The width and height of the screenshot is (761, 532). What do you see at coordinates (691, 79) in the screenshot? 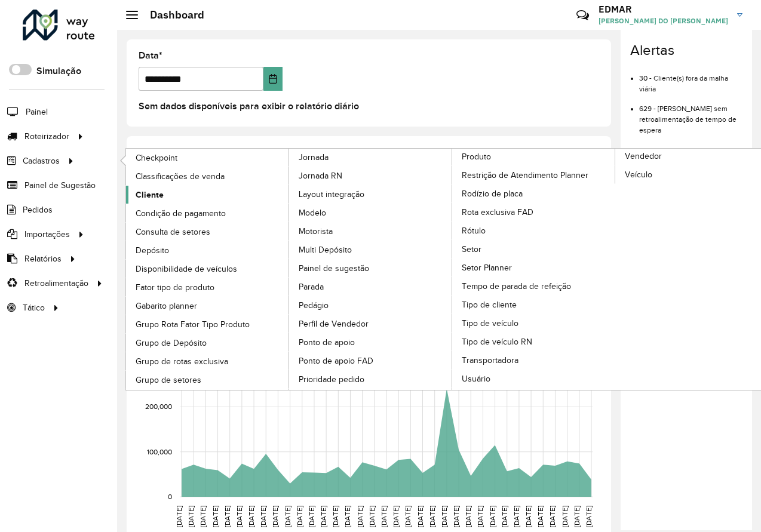
I see `li: 30 - Cliente(s) fora da malha viária` at bounding box center [691, 79].